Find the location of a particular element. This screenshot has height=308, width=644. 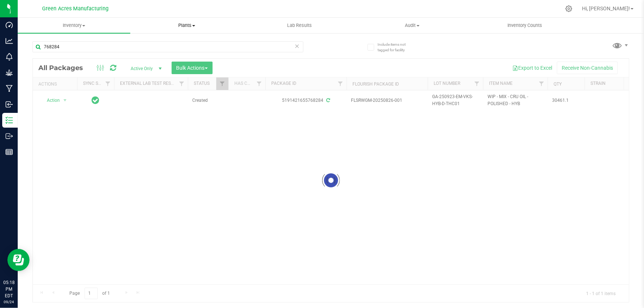

inline-svg: Grow is located at coordinates (9, 72).